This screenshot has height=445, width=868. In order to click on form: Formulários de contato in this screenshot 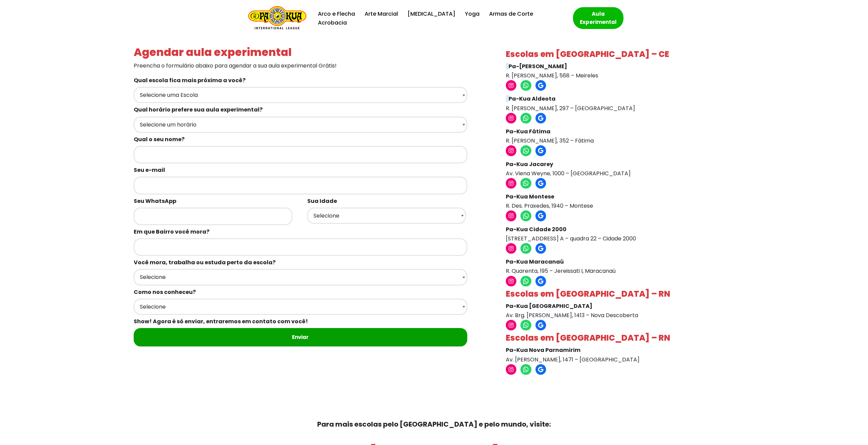, I will do `click(309, 216)`.